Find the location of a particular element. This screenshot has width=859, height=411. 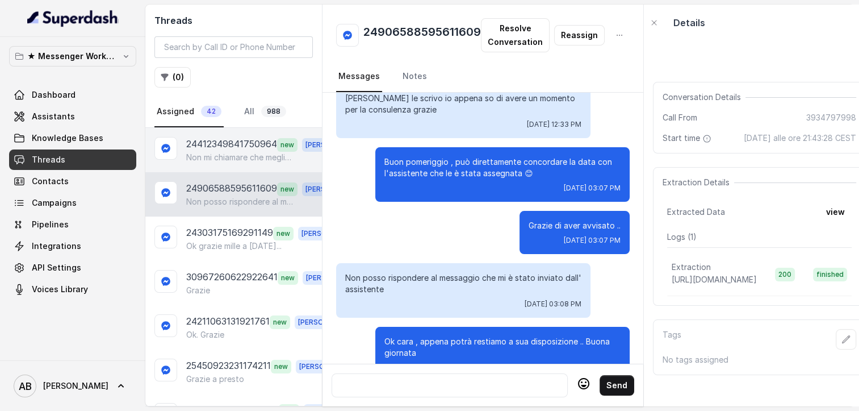

p: Extraction is located at coordinates (691, 267).